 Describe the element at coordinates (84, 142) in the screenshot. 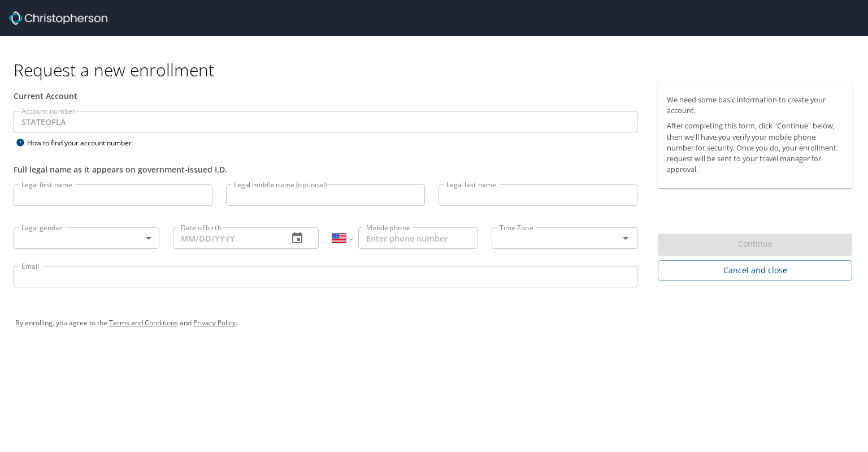

I see `div: How to find your account number` at that location.